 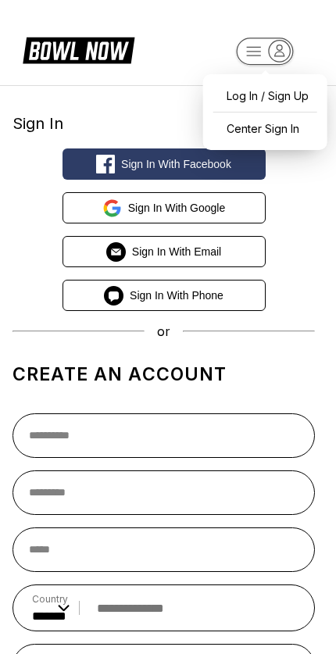 What do you see at coordinates (177, 252) in the screenshot?
I see `span: Sign in with Email` at bounding box center [177, 252].